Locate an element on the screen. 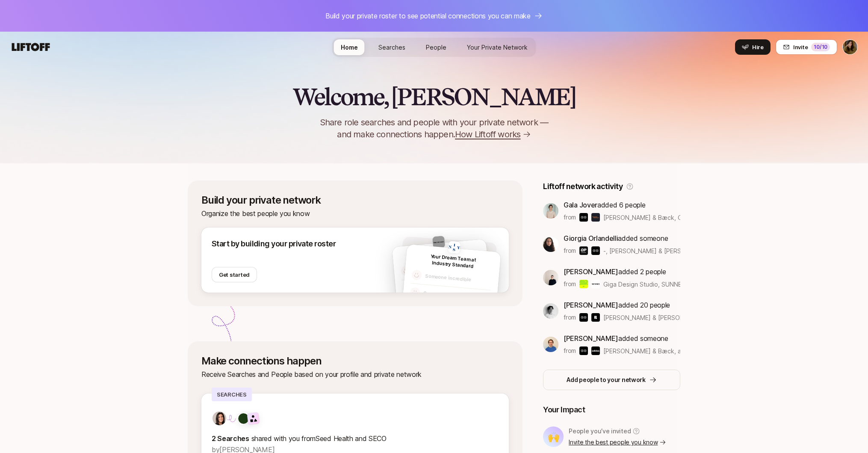  span: shared with you from Seed Health and SECO is located at coordinates (319, 439).